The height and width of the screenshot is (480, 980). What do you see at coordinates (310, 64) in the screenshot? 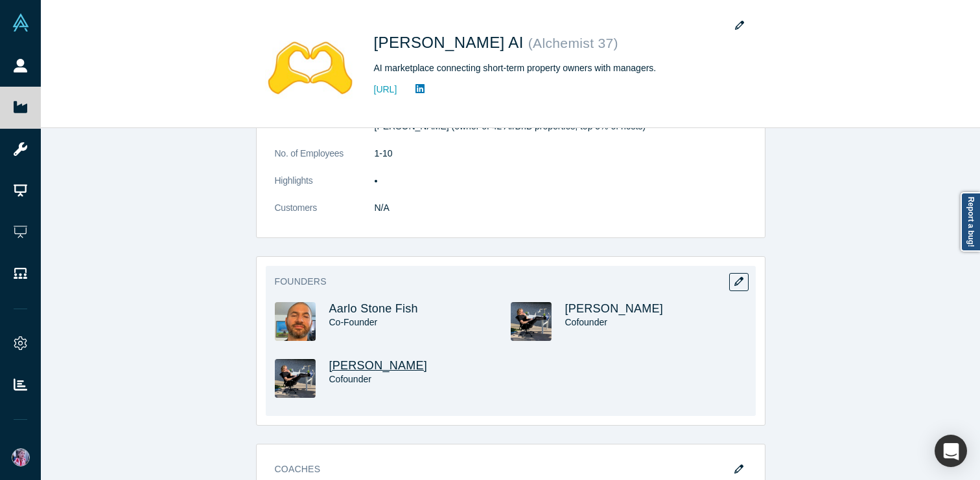
I see `img: Besty AI's Logo` at bounding box center [310, 64].